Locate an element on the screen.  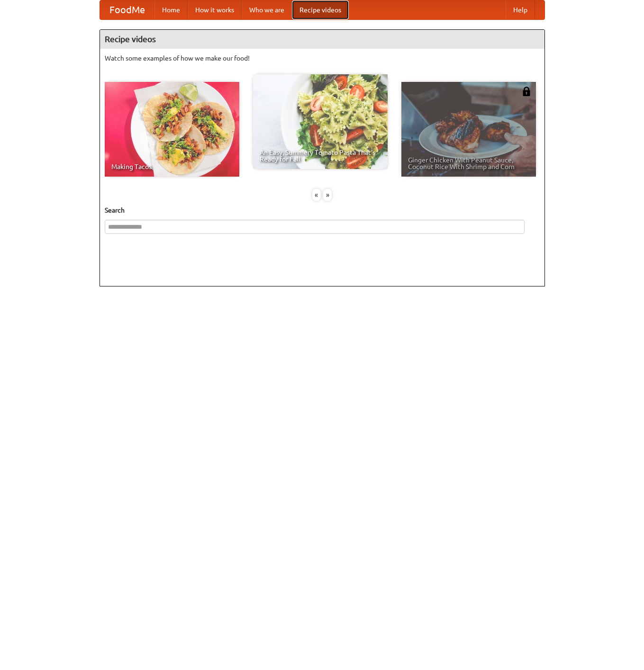
h5: Search is located at coordinates (322, 210).